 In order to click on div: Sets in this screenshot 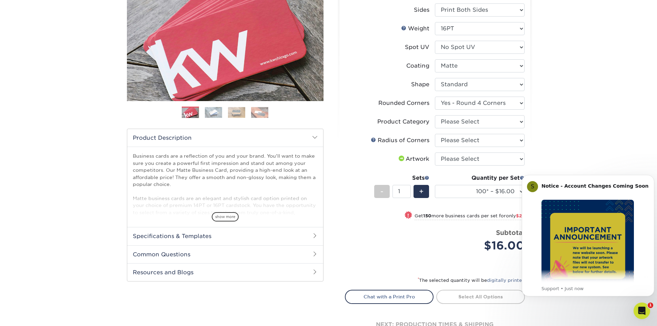, I will do `click(402, 178)`.